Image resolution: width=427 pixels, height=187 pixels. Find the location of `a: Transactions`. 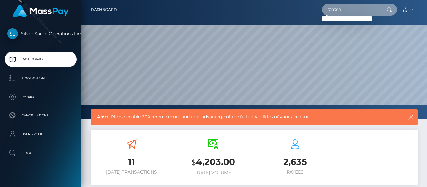

a: Transactions is located at coordinates (41, 78).